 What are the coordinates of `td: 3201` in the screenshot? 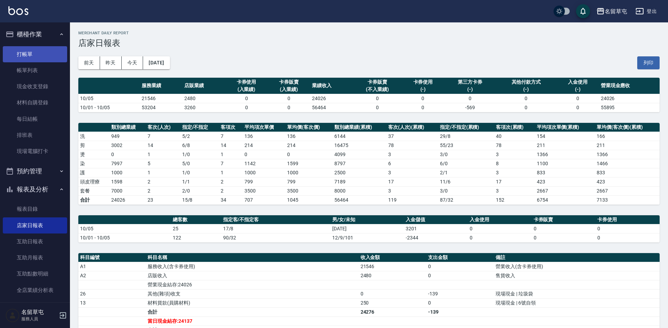 It's located at (436, 229).